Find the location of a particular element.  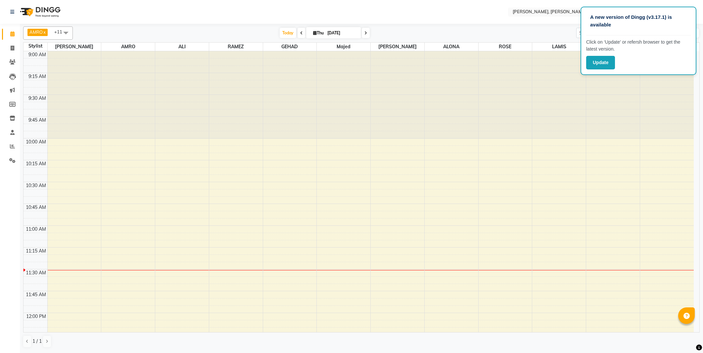

div: 9:30 AM is located at coordinates (37, 98).